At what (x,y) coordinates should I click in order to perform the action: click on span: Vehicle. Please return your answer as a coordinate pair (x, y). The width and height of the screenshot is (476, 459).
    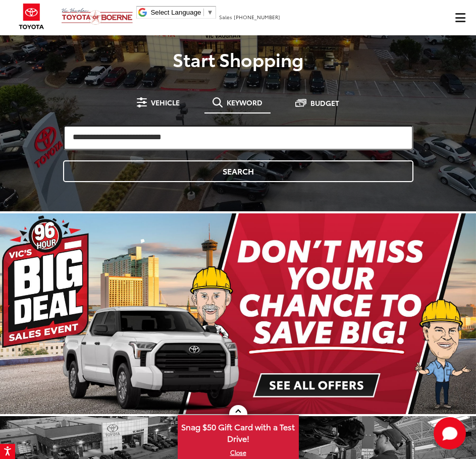
    Looking at the image, I should click on (165, 103).